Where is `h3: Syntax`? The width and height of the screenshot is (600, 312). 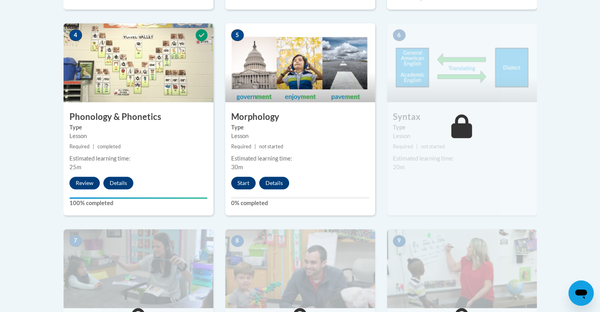
h3: Syntax is located at coordinates (462, 117).